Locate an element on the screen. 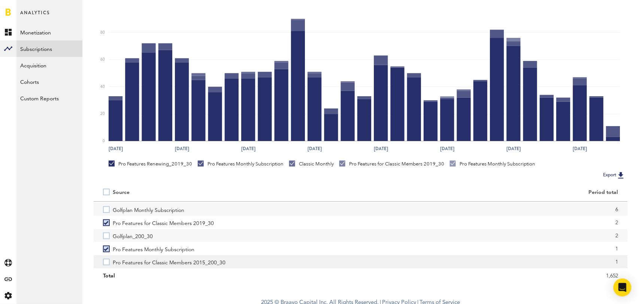  a: Cohorts is located at coordinates (49, 82).